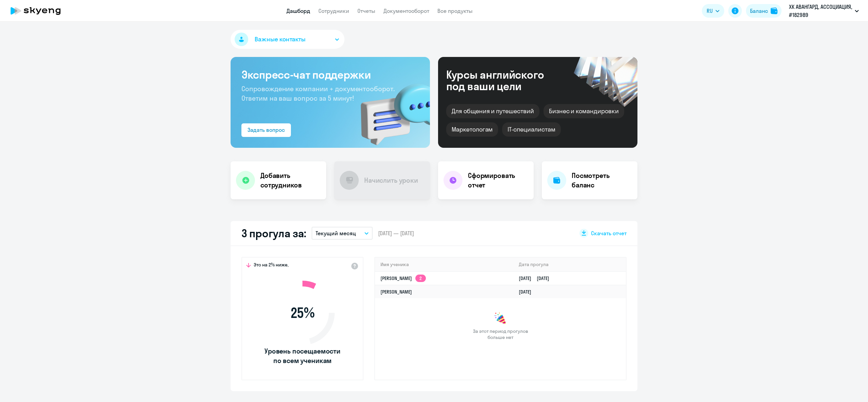 Image resolution: width=868 pixels, height=402 pixels. Describe the element at coordinates (455, 10) in the screenshot. I see `a: Все продукты` at that location.